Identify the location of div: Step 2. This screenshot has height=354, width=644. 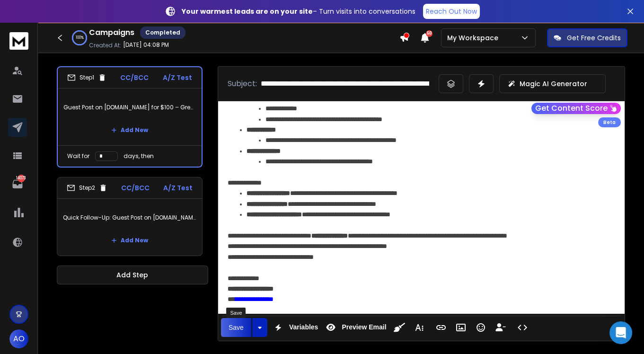
(87, 188).